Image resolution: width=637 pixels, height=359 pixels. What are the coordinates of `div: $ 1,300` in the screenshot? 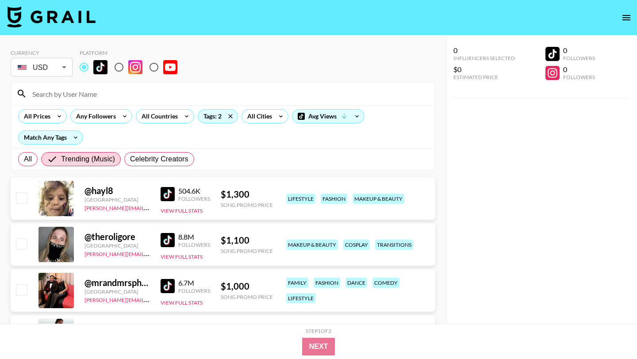 It's located at (247, 194).